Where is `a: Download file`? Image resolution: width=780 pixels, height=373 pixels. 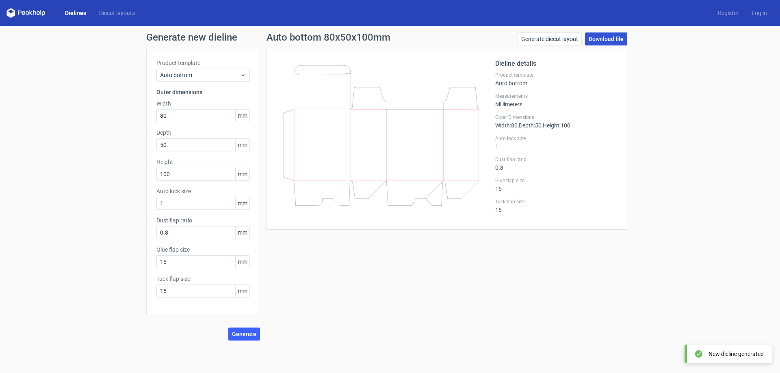
a: Download file is located at coordinates (606, 39).